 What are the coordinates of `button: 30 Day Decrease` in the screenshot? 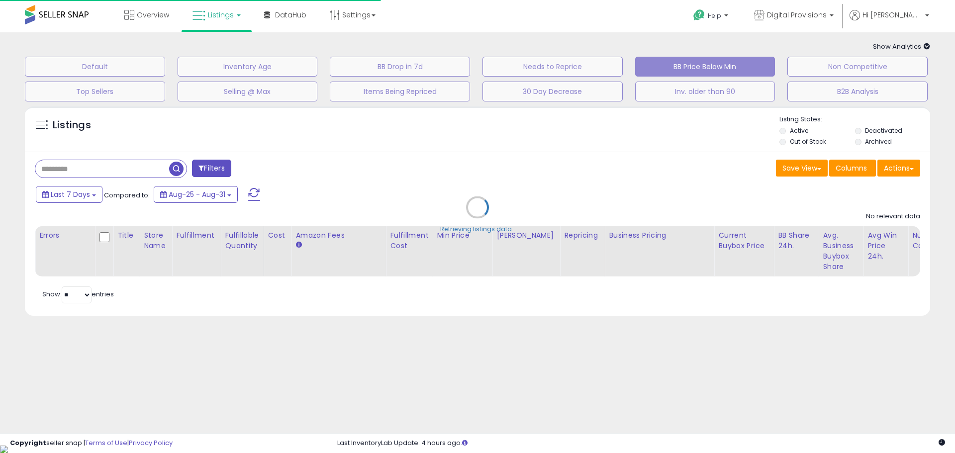 It's located at (553, 92).